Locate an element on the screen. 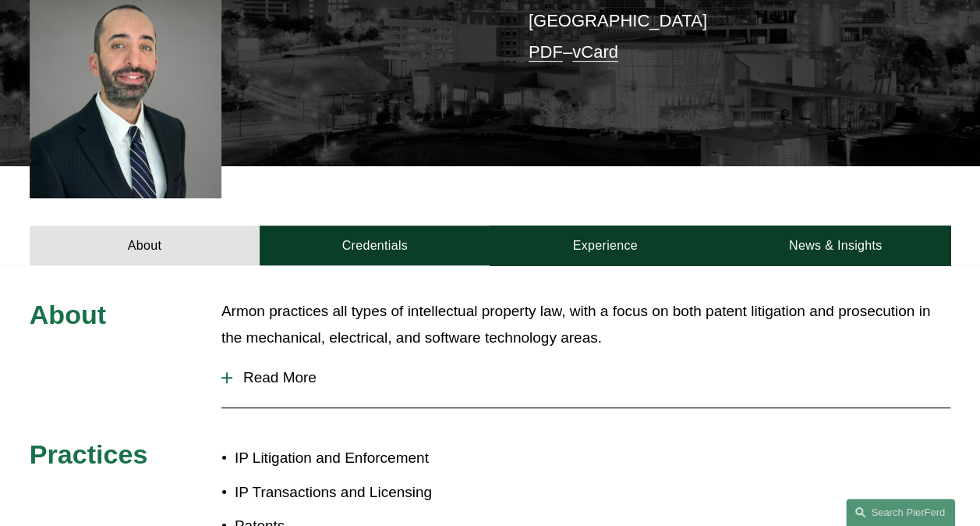  span: Practices is located at coordinates (89, 454).